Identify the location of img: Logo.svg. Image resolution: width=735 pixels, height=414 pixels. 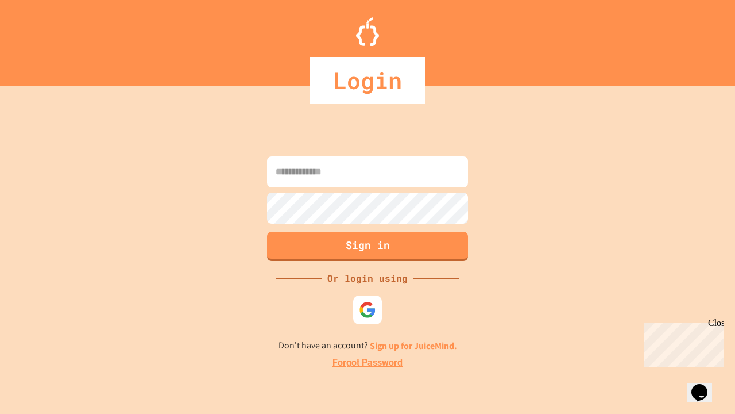
(368, 32).